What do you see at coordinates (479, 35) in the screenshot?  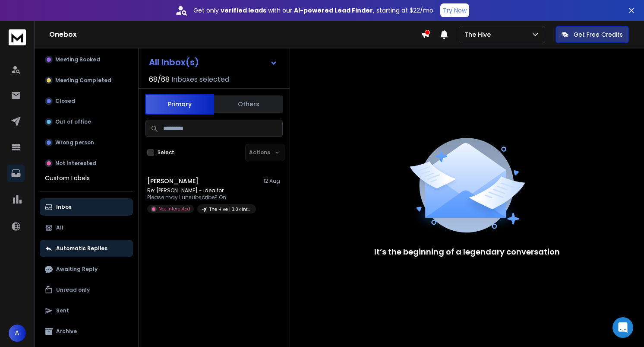 I see `p: The Hive` at bounding box center [479, 35].